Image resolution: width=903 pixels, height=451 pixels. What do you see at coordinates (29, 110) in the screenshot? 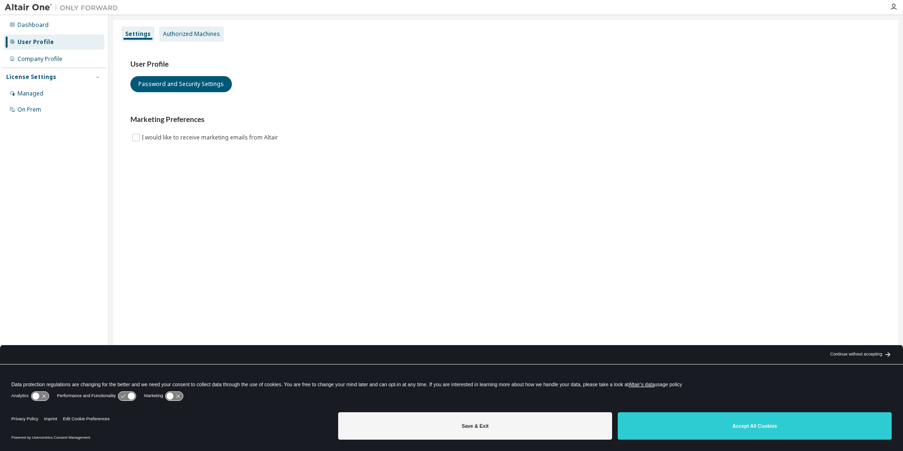
I see `div: On Prem` at bounding box center [29, 110].